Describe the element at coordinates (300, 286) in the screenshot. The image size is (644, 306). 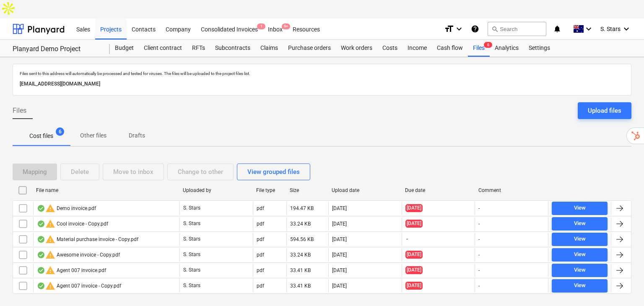
I see `div: 33.41 KB` at that location.